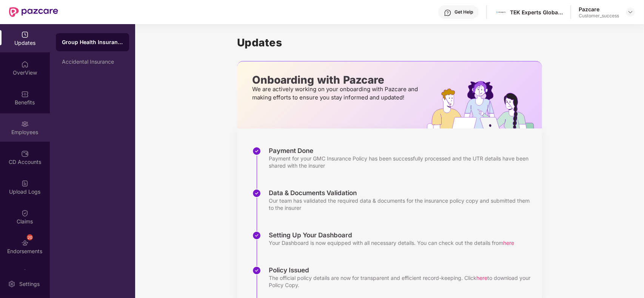  I want to click on div: Our team has validated the required data & documents for the insurance policy copy and submitted ..., so click(401, 204).